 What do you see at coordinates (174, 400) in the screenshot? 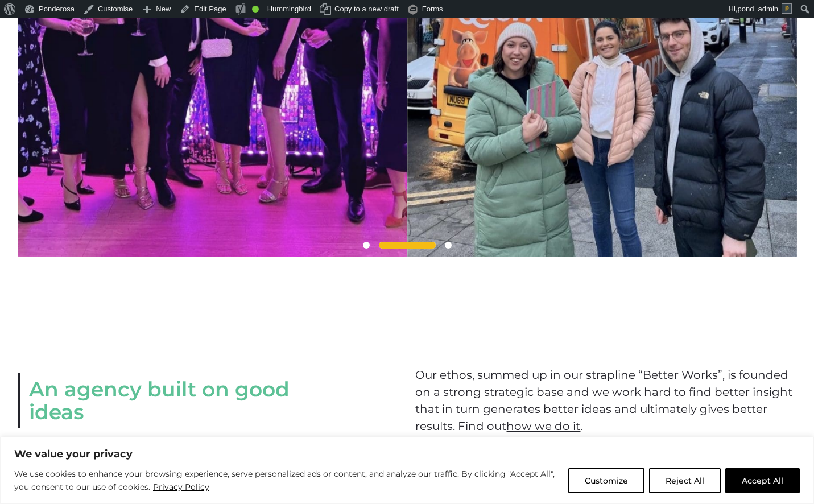
I see `h2: An agency built on good ideas` at bounding box center [174, 400].